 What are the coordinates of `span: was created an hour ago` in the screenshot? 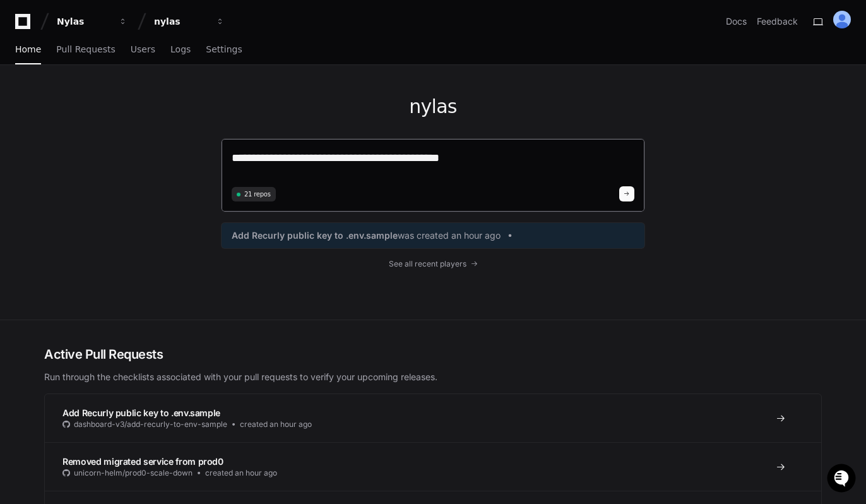 It's located at (449, 236).